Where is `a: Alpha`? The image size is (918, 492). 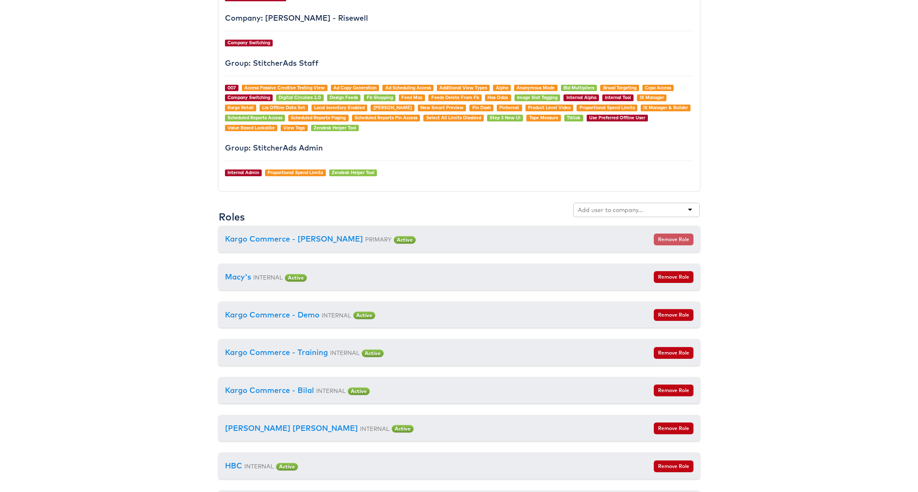
a: Alpha is located at coordinates (502, 88).